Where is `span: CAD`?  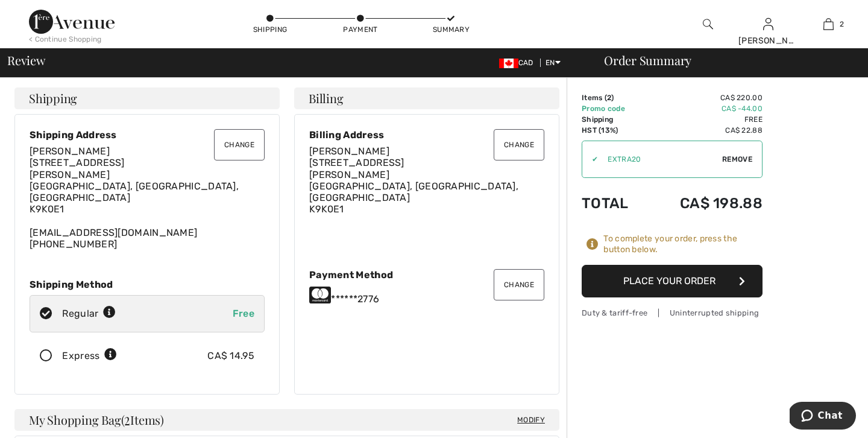 span: CAD is located at coordinates (518, 63).